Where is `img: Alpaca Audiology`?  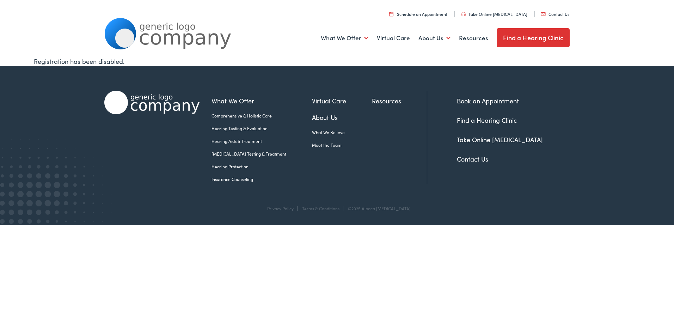
img: Alpaca Audiology is located at coordinates (152, 102).